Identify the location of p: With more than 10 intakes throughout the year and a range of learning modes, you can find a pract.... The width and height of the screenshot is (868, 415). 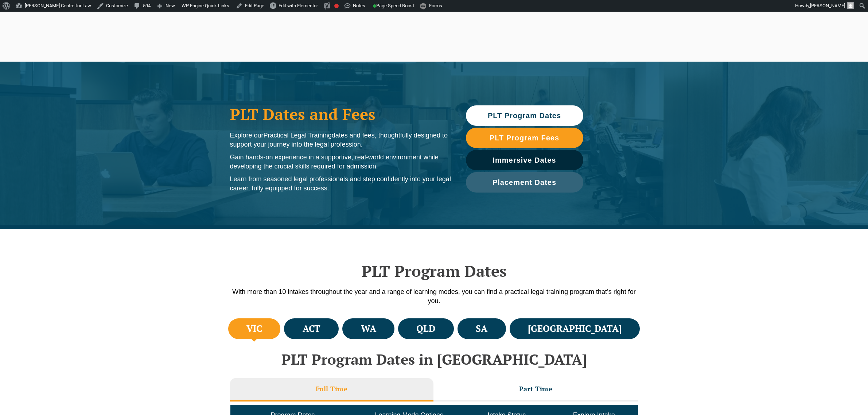
(434, 297).